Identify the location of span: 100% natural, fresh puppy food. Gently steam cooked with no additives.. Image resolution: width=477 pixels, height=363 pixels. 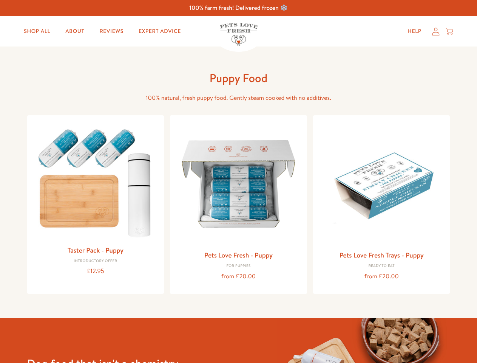
(239, 98).